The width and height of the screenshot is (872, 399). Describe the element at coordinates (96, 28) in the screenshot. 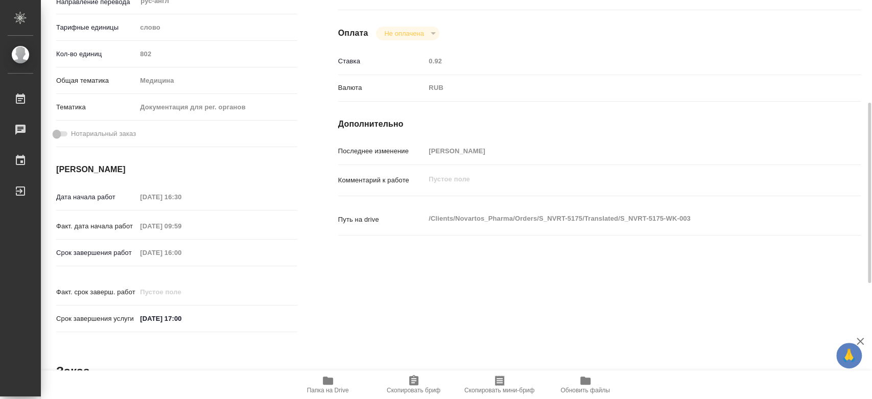

I see `p: Тарифные единицы` at that location.